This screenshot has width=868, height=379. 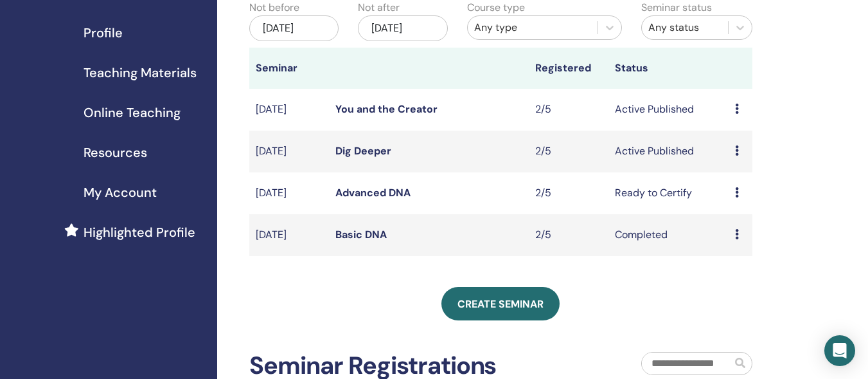 What do you see at coordinates (115, 152) in the screenshot?
I see `span: Resources` at bounding box center [115, 152].